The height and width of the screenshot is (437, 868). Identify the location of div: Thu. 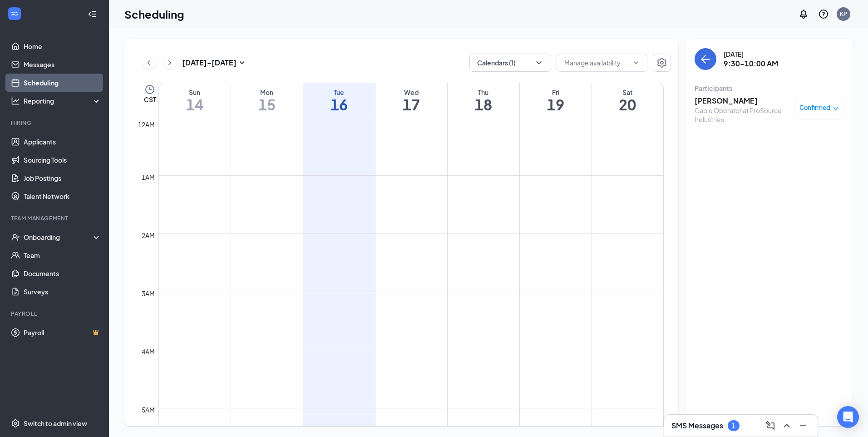
(483, 92).